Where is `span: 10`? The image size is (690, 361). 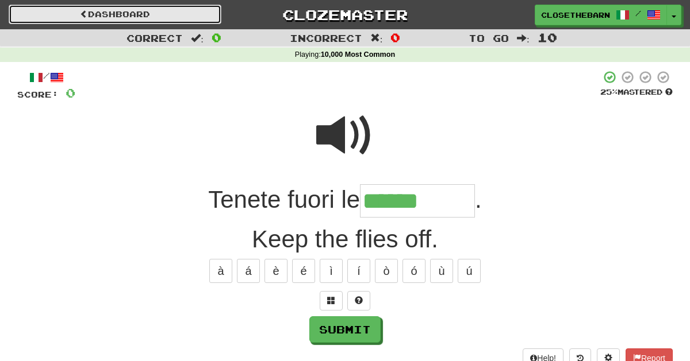
span: 10 is located at coordinates (547, 37).